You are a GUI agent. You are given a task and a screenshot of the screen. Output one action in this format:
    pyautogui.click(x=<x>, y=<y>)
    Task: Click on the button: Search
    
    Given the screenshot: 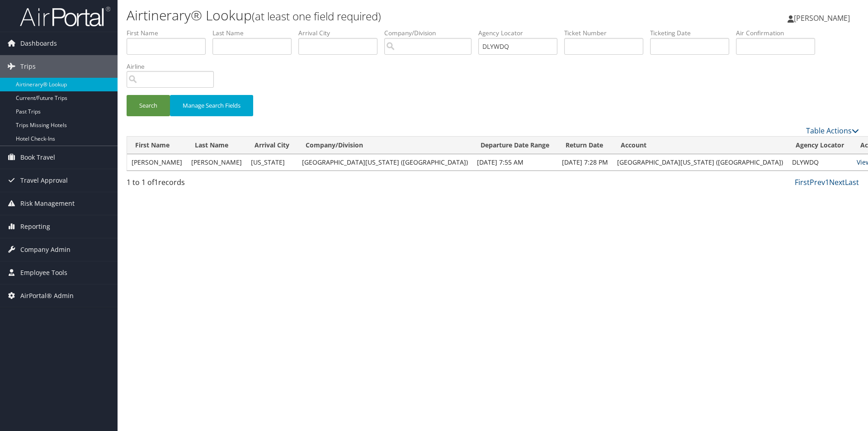 What is the action you would take?
    pyautogui.click(x=148, y=105)
    